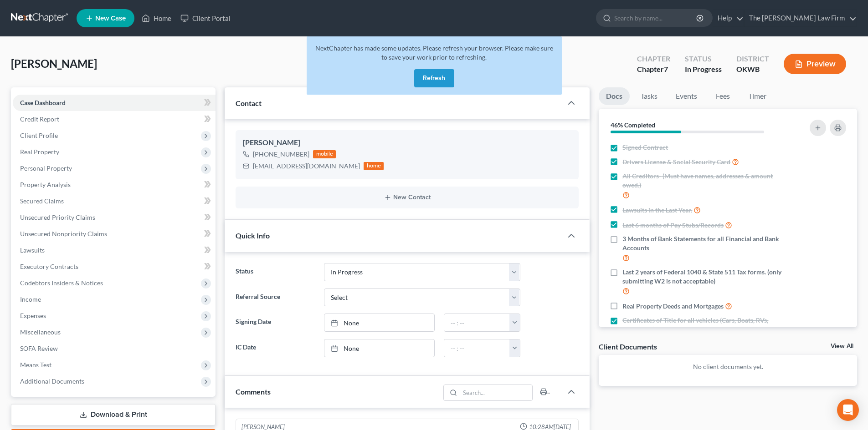 This screenshot has height=430, width=868. I want to click on a: Fees, so click(722, 96).